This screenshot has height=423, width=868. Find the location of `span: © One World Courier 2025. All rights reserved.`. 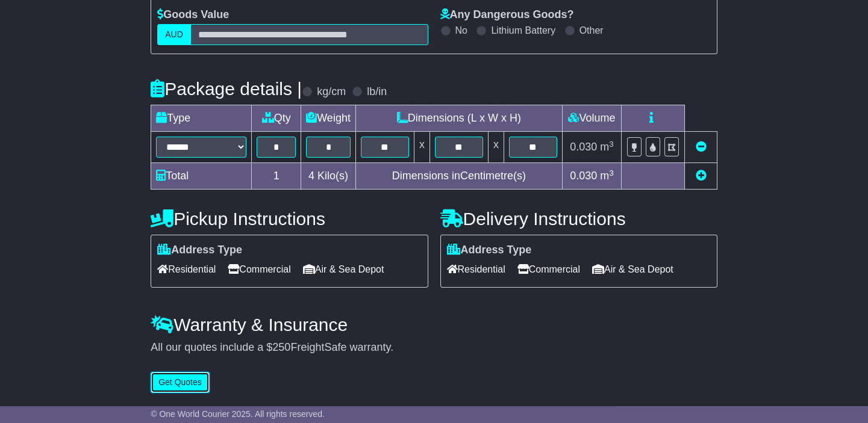

span: © One World Courier 2025. All rights reserved. is located at coordinates (237, 414).